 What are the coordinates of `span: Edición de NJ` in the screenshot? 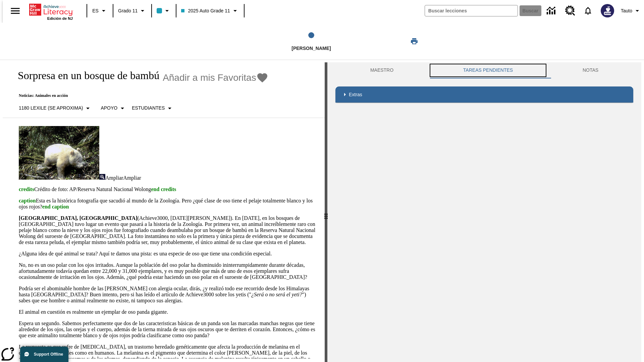 It's located at (60, 19).